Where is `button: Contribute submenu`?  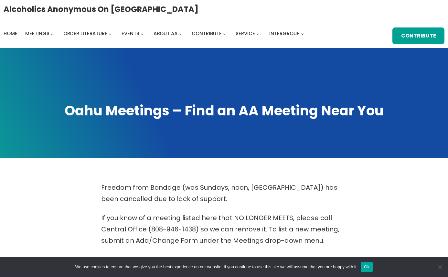 button: Contribute submenu is located at coordinates (224, 33).